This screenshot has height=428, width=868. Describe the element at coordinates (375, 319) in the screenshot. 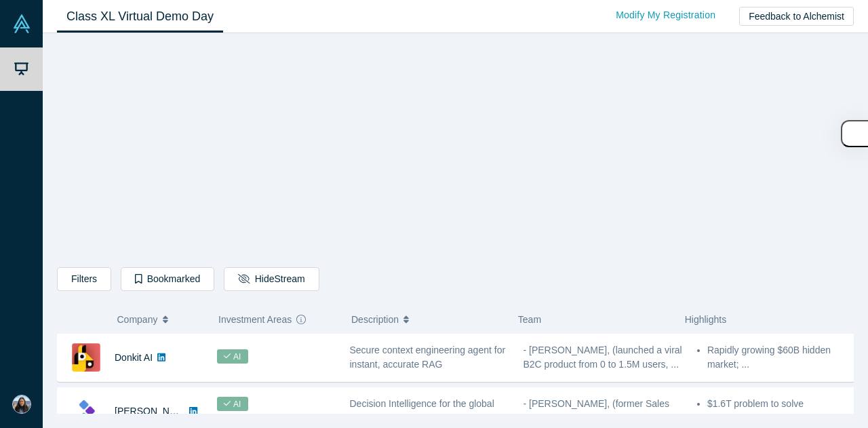

I see `span: Description` at that location.